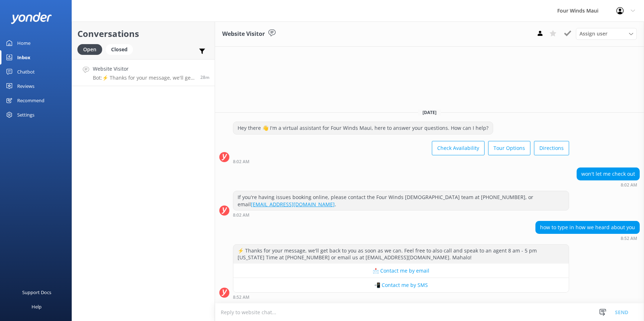  Describe the element at coordinates (244, 34) in the screenshot. I see `h3: Website Visitor` at that location.